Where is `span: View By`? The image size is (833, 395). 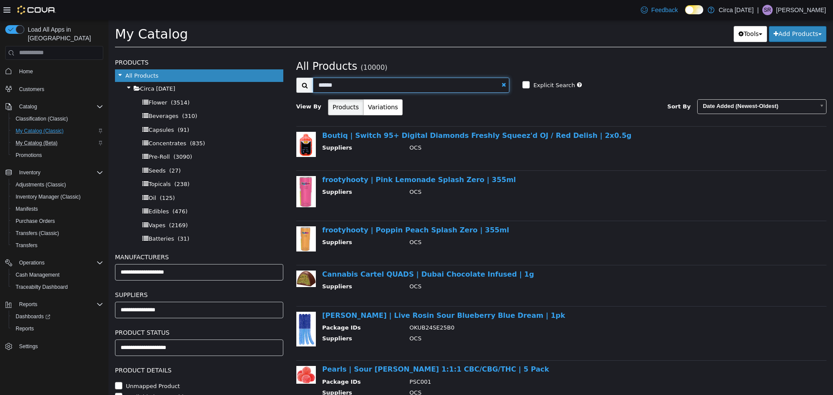
span: View By is located at coordinates (201, 86).